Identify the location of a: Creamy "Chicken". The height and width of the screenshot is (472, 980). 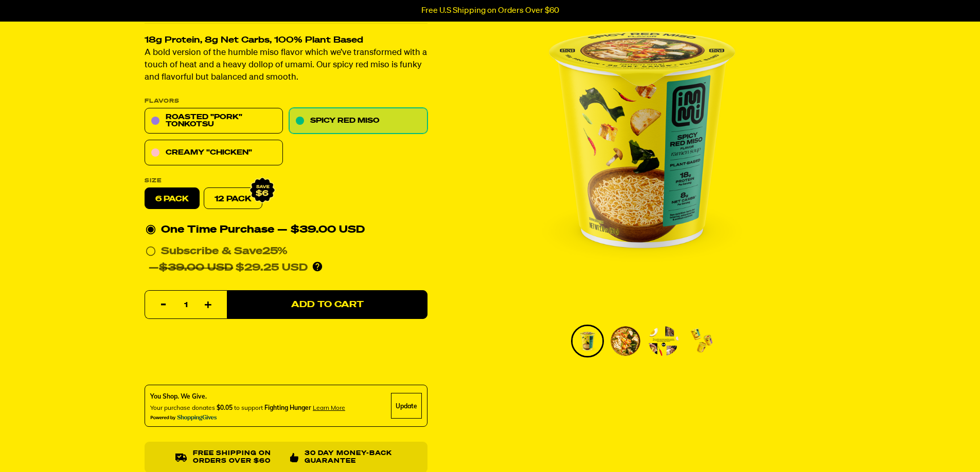
(213, 153).